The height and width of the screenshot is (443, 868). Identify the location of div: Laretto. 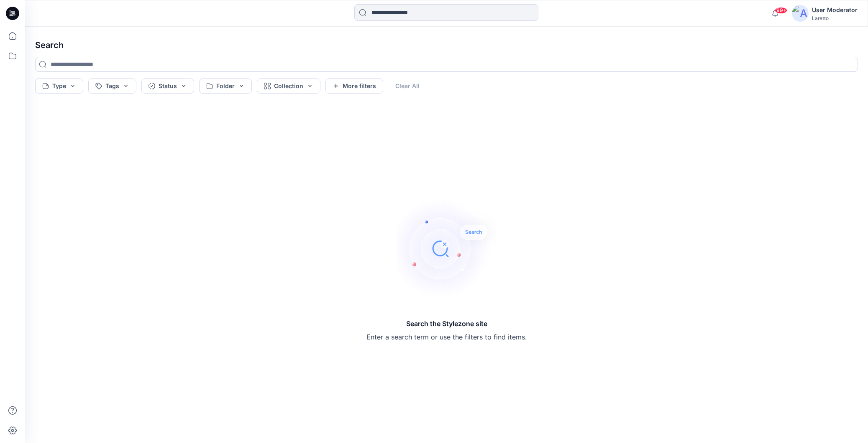
(834, 18).